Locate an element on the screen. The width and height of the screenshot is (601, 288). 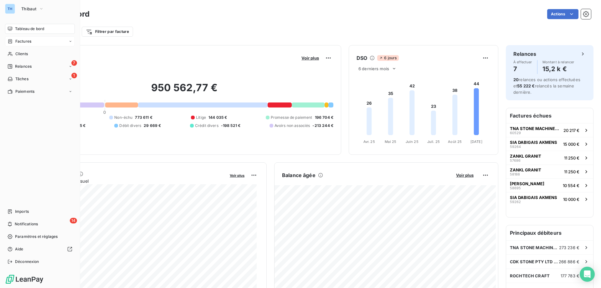
button: ZANKL GRANIT5818811 250 € is located at coordinates (550, 171).